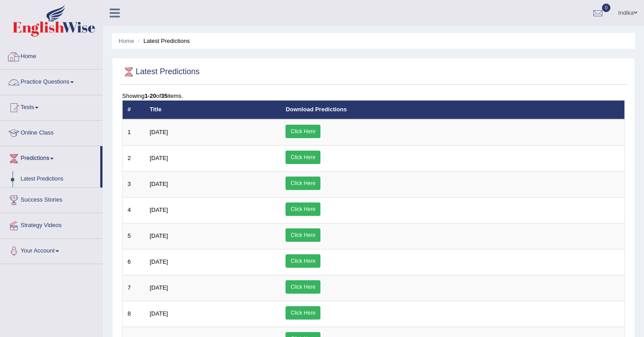  Describe the element at coordinates (134, 210) in the screenshot. I see `td: 4` at that location.